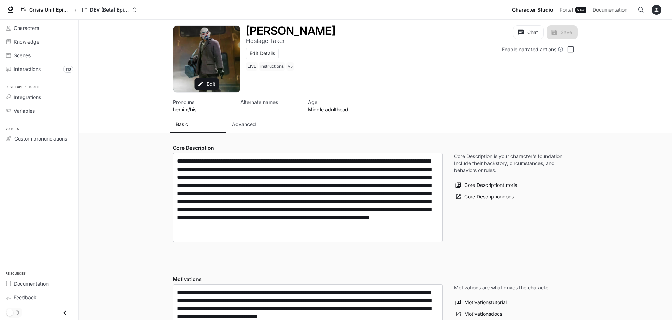 The height and width of the screenshot is (320, 672). Describe the element at coordinates (481, 303) in the screenshot. I see `button: Motivationstutorial` at that location.